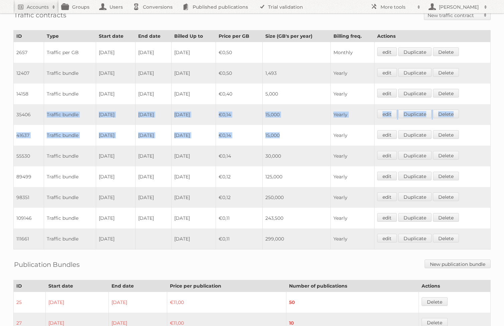  I want to click on td: 299,000, so click(297, 239).